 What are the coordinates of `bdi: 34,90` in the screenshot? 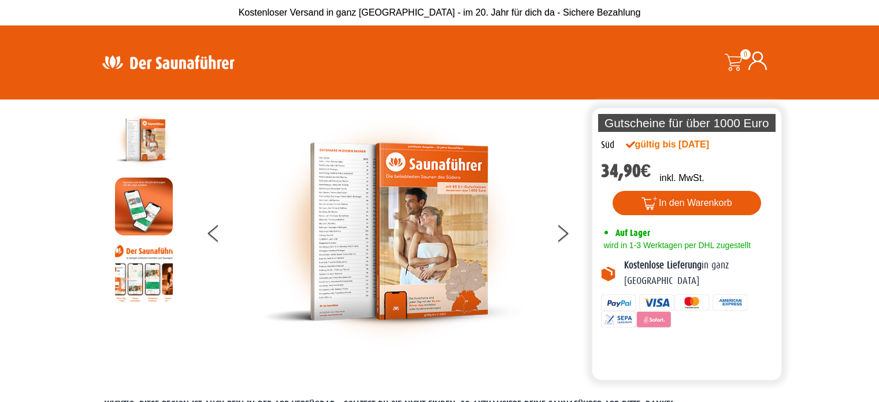 It's located at (626, 171).